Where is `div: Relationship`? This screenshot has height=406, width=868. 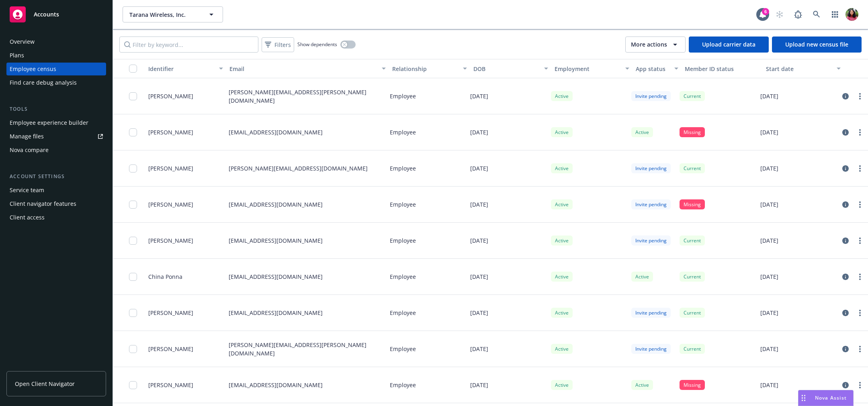
div: Relationship is located at coordinates (425, 69).